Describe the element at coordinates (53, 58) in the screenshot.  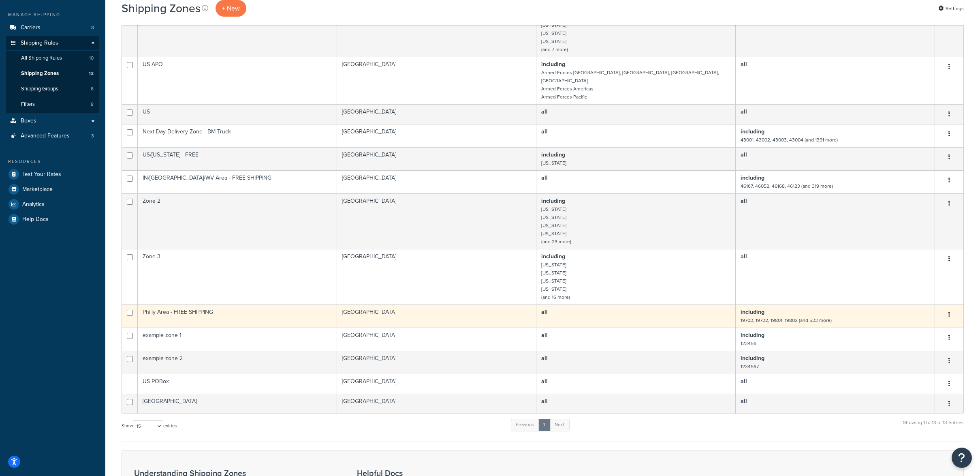
I see `li: All Shipping Rules` at that location.